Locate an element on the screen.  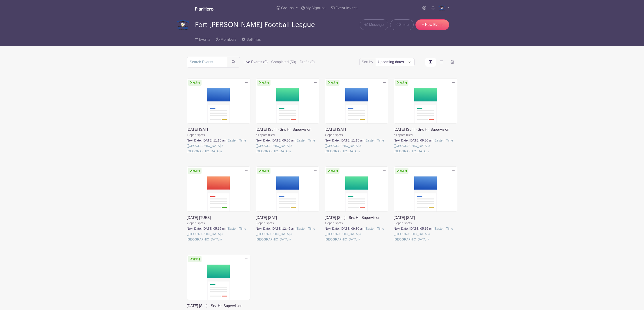
span: Event Invites is located at coordinates (346, 8).